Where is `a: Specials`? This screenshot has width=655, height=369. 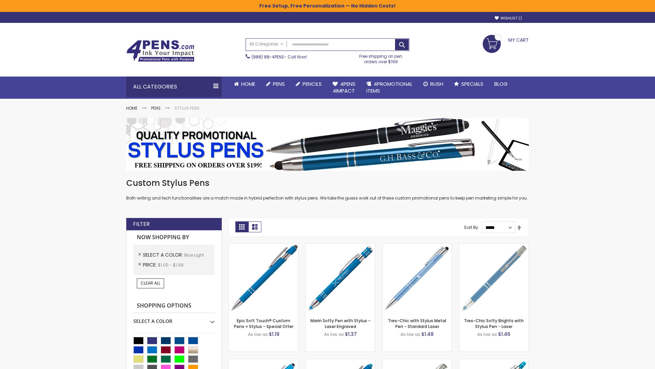 a: Specials is located at coordinates (469, 84).